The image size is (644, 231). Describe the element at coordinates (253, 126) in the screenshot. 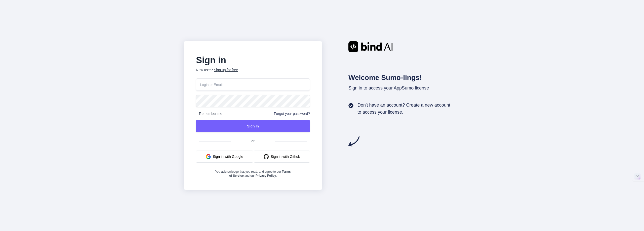

I see `button: Sign In` at that location.